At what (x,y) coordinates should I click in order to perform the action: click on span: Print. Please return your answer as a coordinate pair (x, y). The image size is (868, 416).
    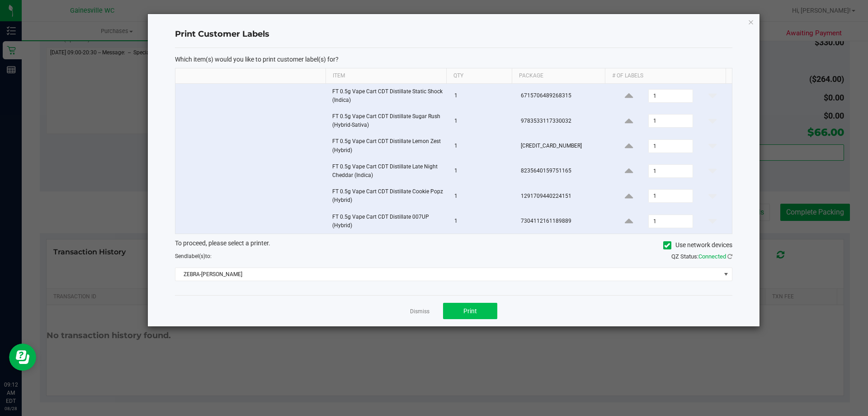
    Looking at the image, I should click on (470, 311).